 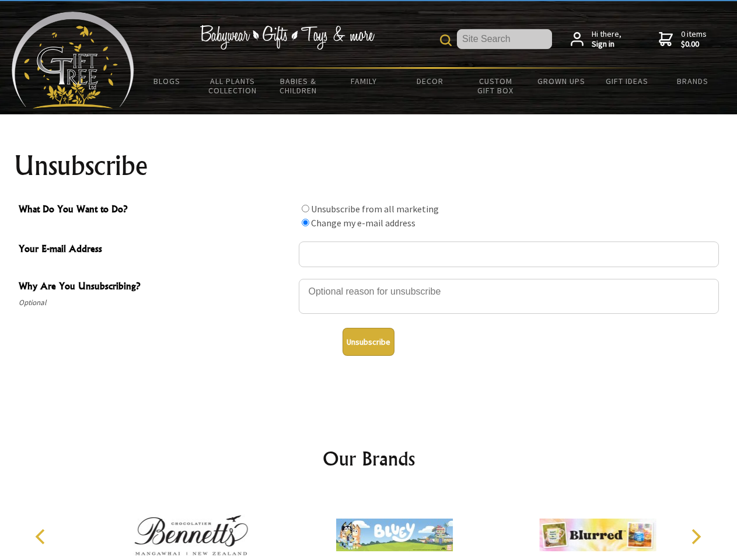 I want to click on h2: Our Brands, so click(x=369, y=459).